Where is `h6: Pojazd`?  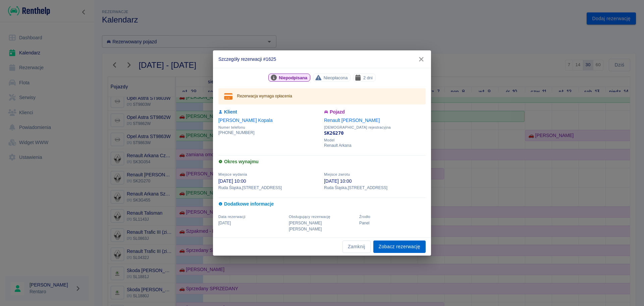
h6: Pojazd is located at coordinates (375, 112).